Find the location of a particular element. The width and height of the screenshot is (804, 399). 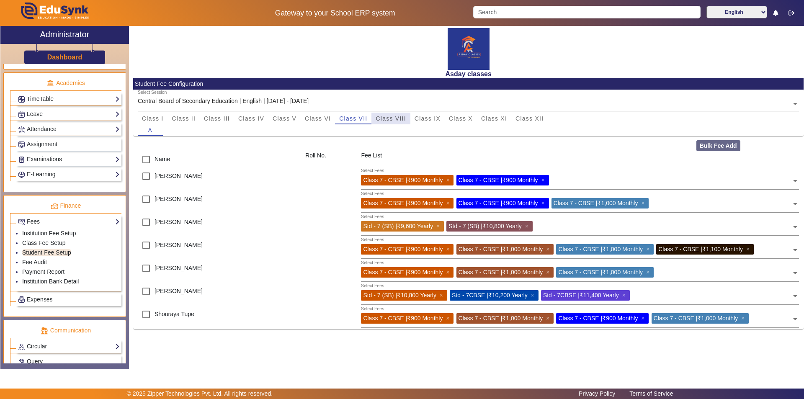

span: Expenses is located at coordinates (39, 300).